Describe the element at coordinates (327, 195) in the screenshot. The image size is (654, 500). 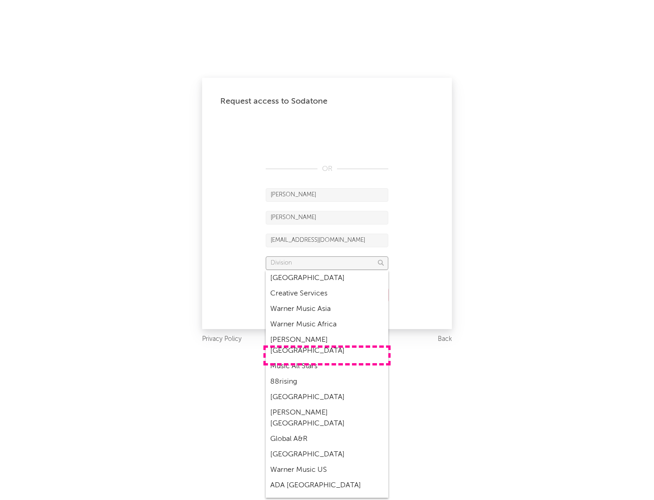
I see `input: First Name` at that location.